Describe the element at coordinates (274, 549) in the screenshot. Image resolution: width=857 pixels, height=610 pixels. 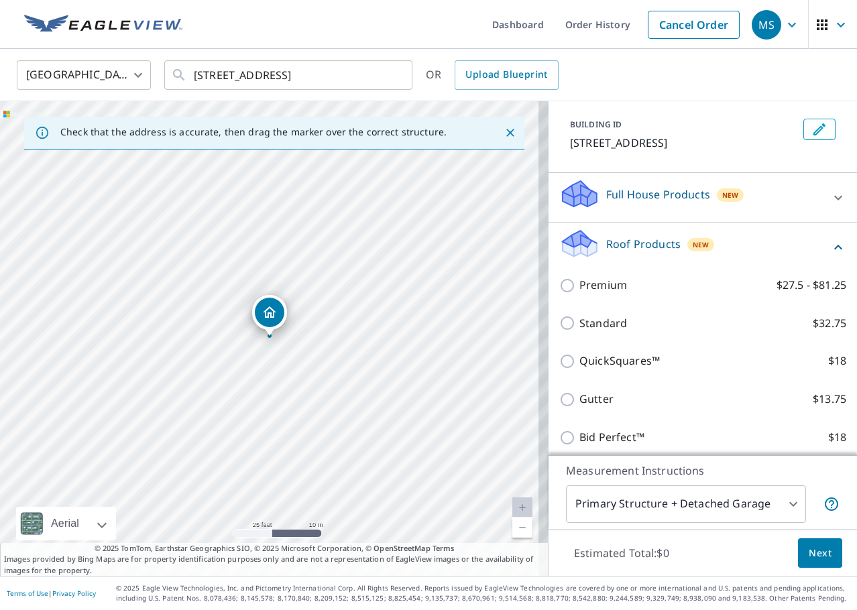
I see `span: © 2025 TomTom, Earthstar Geographics SIO, © 2025 Microsoft Corporation, ©` at that location.